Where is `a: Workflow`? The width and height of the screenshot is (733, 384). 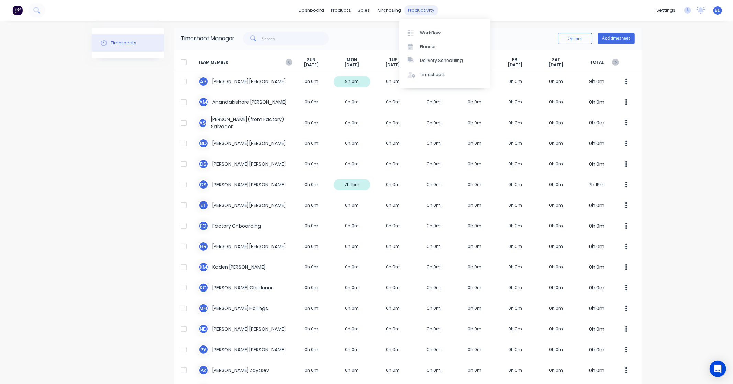
a: Workflow is located at coordinates (445, 33).